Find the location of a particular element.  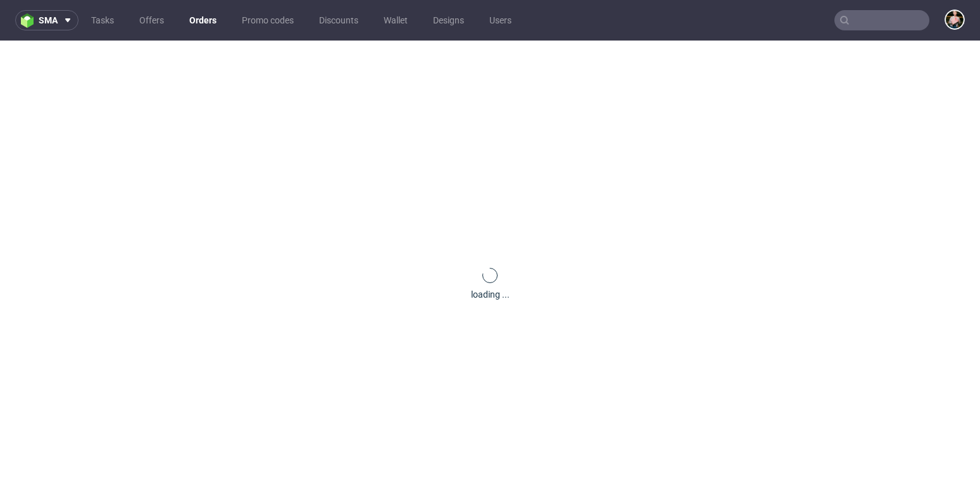

a: Orders is located at coordinates (202, 20).